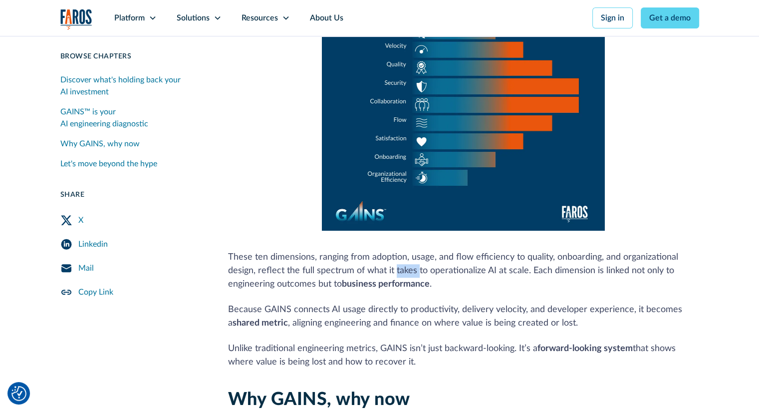  I want to click on div: Platform, so click(129, 18).